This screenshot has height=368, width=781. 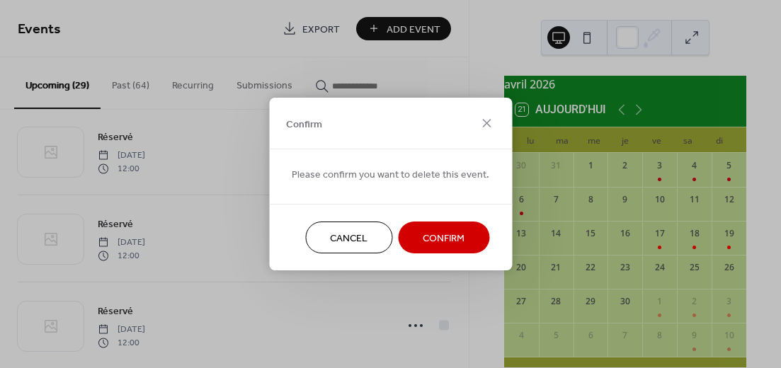 What do you see at coordinates (443, 237) in the screenshot?
I see `button: Confirm` at bounding box center [443, 237].